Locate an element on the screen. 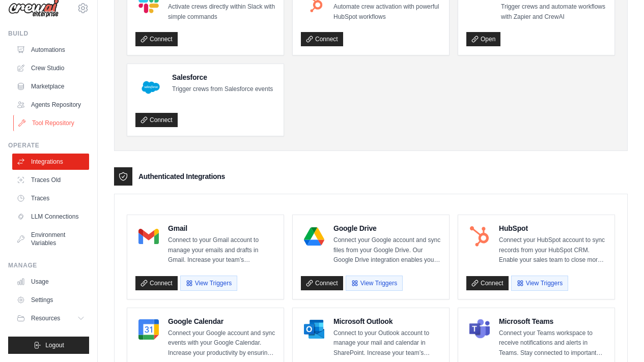 This screenshot has width=644, height=362. p: Connect your Google account and sync events with your Google Calendar. Increase your productivity... is located at coordinates (221, 343).